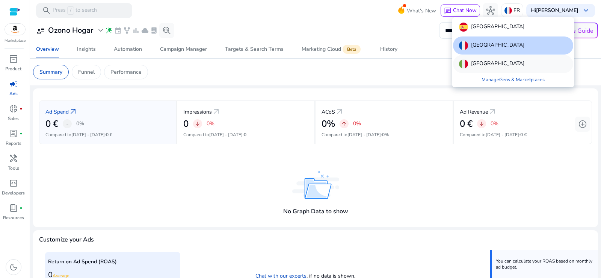 This screenshot has height=278, width=601. I want to click on img: it.svg, so click(463, 64).